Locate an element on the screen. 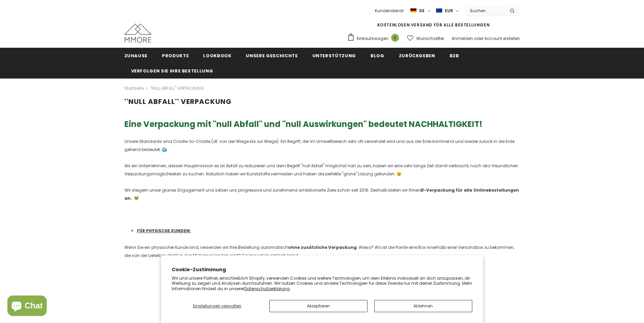 This screenshot has width=644, height=323. span: EUR is located at coordinates (450, 10).